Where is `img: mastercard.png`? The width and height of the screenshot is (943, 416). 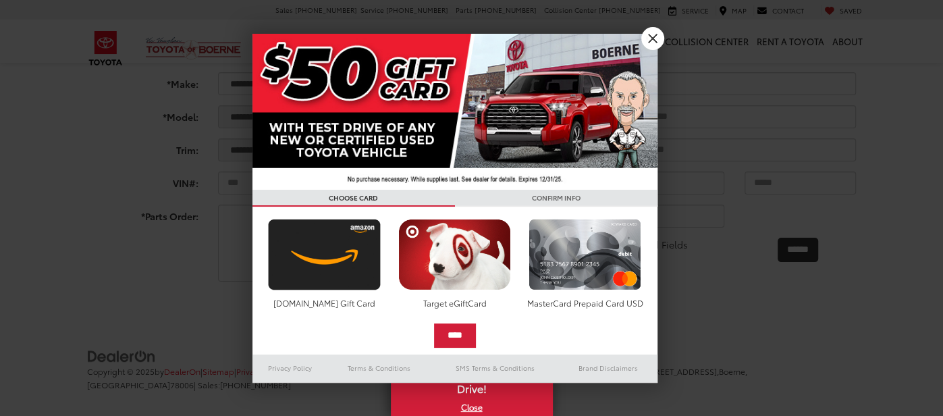
img: mastercard.png is located at coordinates (584, 254).